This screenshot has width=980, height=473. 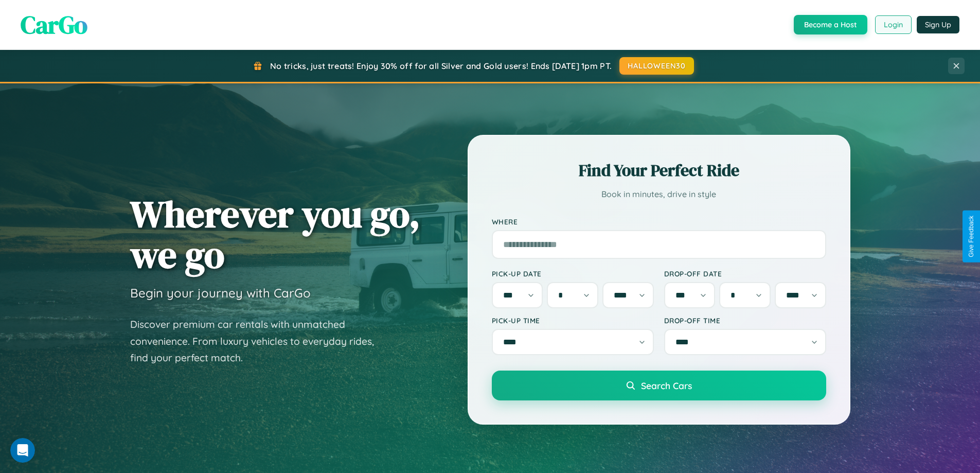 I want to click on label: Where, so click(x=659, y=222).